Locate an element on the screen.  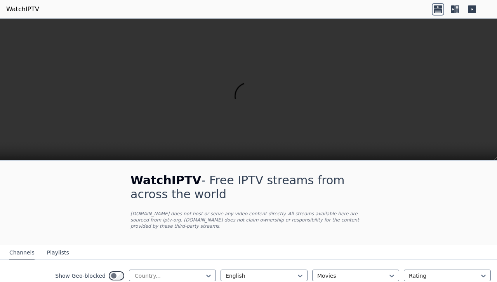
button: Playlists is located at coordinates (58, 253).